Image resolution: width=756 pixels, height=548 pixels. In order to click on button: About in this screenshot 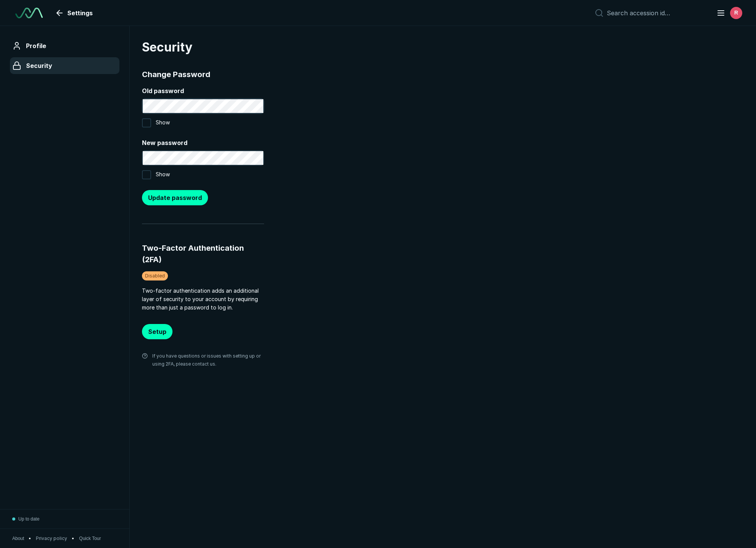, I will do `click(18, 539)`.